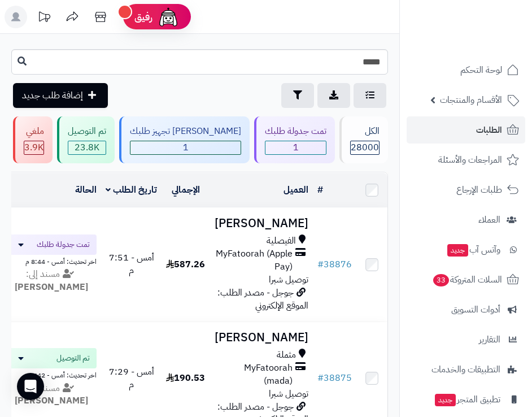 This screenshot has width=532, height=417. What do you see at coordinates (87, 131) in the screenshot?
I see `div: تم التوصيل` at bounding box center [87, 131].